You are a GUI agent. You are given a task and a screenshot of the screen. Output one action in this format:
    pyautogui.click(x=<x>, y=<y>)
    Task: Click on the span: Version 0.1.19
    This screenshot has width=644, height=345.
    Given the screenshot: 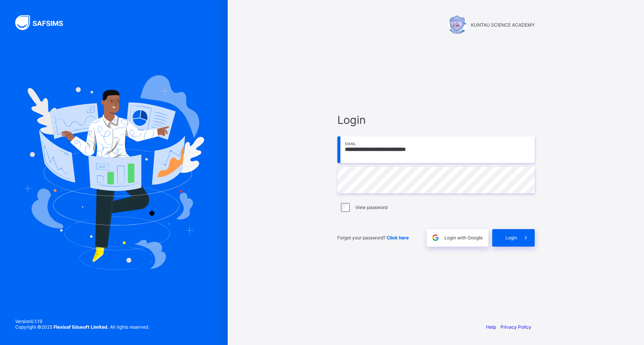 What is the action you would take?
    pyautogui.click(x=82, y=321)
    